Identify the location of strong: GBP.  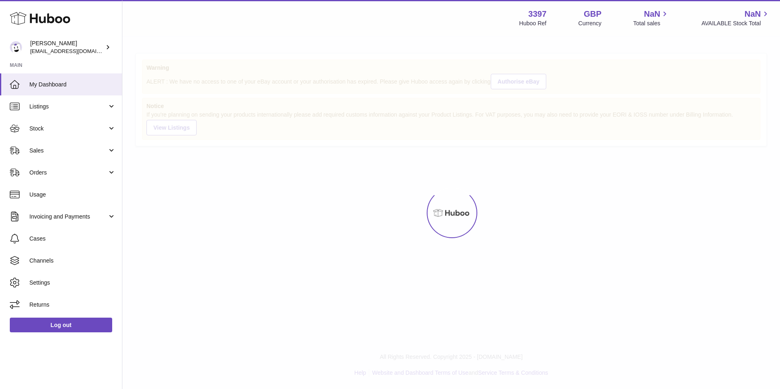
(592, 14).